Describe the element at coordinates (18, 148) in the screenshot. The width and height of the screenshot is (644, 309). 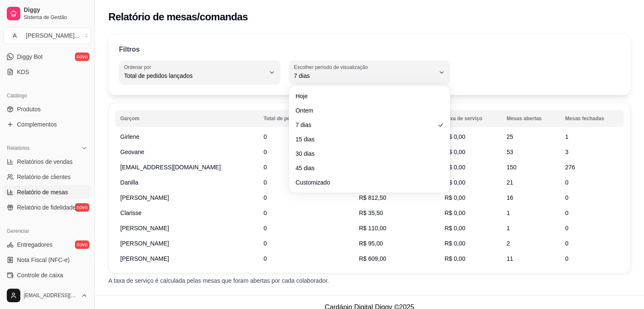
I see `span: Relatórios` at that location.